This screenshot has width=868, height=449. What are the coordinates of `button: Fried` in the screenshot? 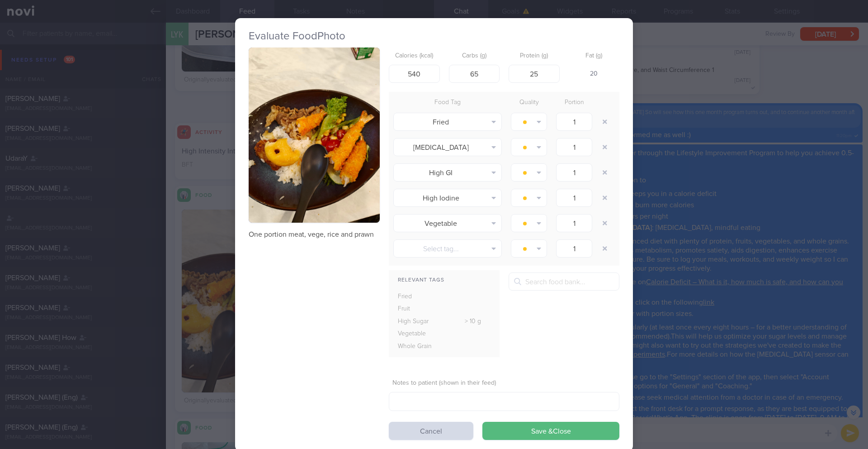 It's located at (448, 122).